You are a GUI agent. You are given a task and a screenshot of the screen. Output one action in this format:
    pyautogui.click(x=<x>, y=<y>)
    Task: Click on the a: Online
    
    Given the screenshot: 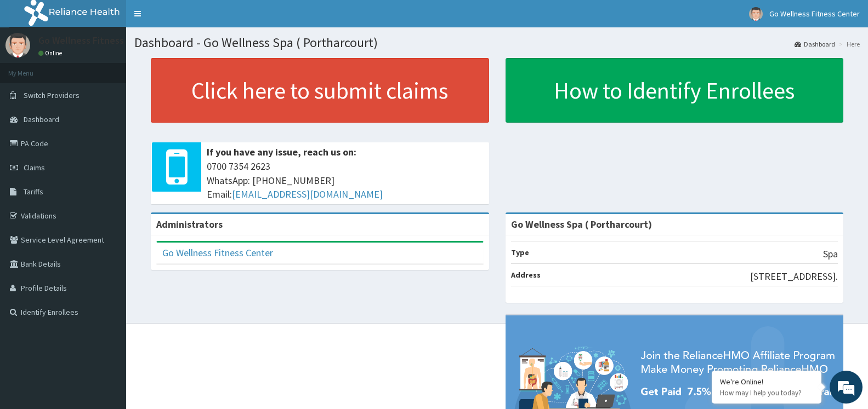 What is the action you would take?
    pyautogui.click(x=52, y=53)
    